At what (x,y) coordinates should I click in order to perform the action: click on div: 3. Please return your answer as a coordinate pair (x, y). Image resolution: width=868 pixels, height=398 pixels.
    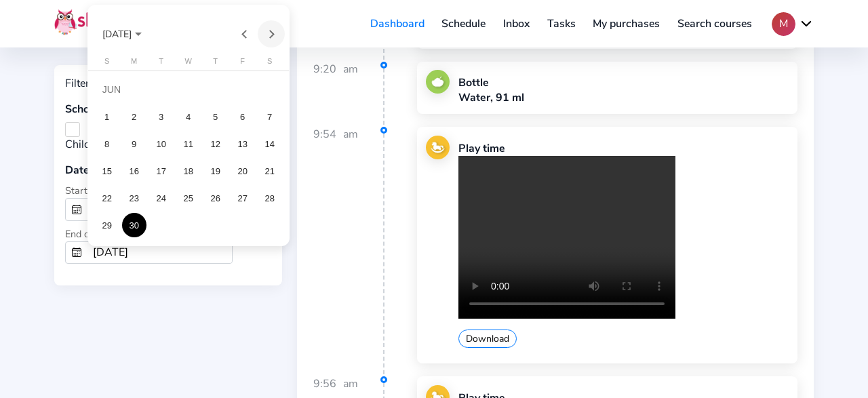
    Looking at the image, I should click on (162, 117).